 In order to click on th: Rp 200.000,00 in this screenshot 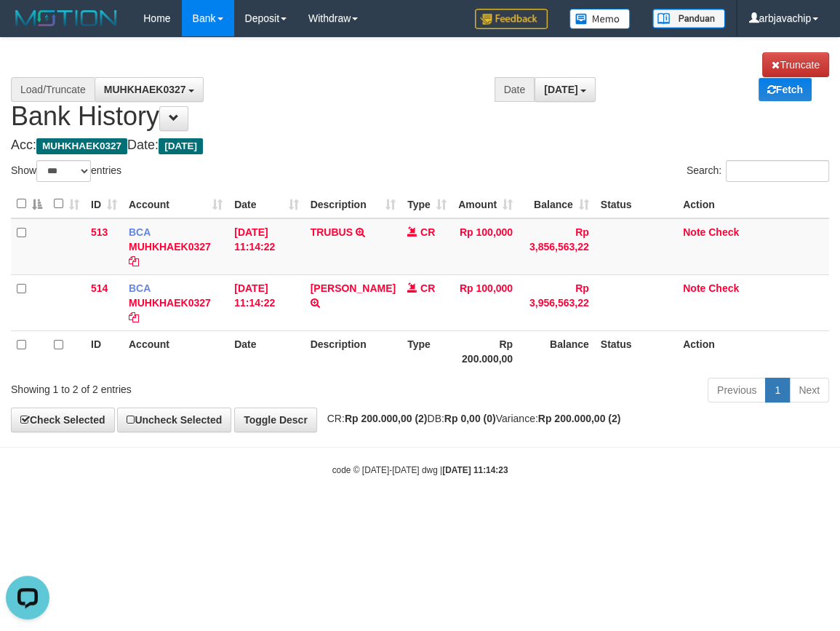, I will do `click(485, 351)`.